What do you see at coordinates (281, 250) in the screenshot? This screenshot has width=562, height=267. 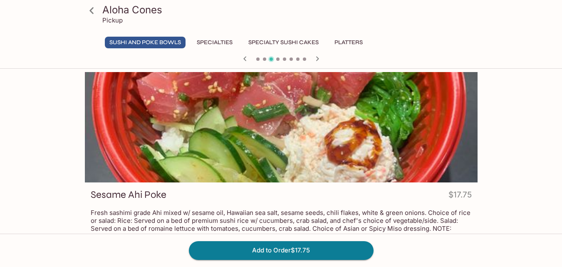 I see `button: Add to Order$17.75` at bounding box center [281, 250].